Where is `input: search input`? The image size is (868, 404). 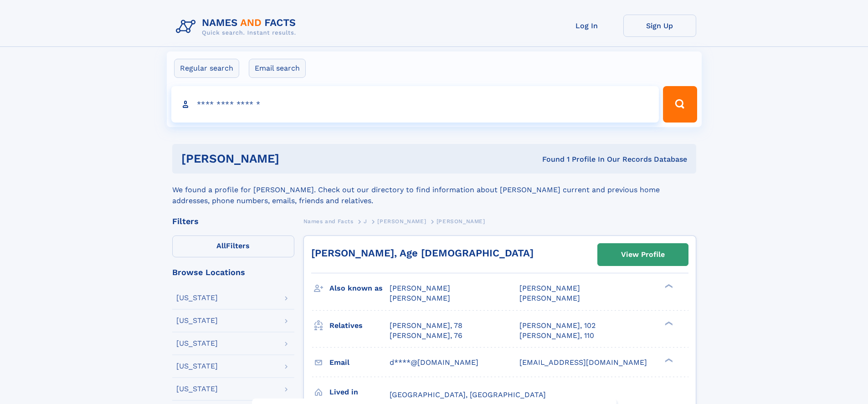
input: search input is located at coordinates (415, 104).